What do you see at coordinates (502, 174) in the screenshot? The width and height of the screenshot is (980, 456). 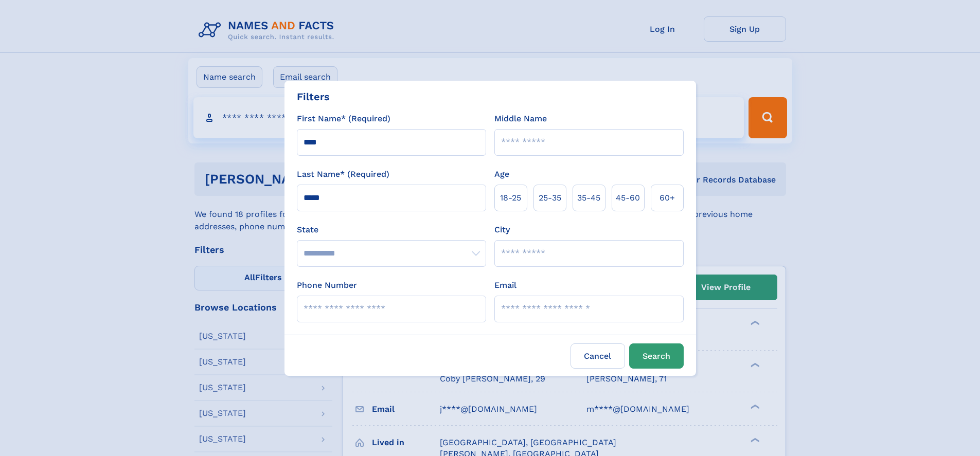 I see `label: Age` at bounding box center [502, 174].